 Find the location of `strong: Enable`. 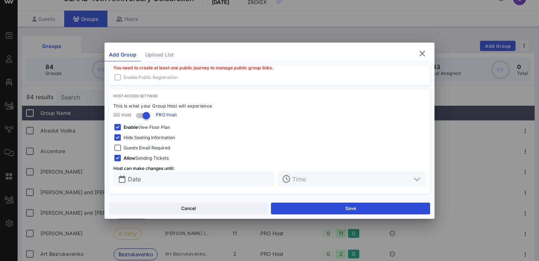

strong: Enable is located at coordinates (130, 127).